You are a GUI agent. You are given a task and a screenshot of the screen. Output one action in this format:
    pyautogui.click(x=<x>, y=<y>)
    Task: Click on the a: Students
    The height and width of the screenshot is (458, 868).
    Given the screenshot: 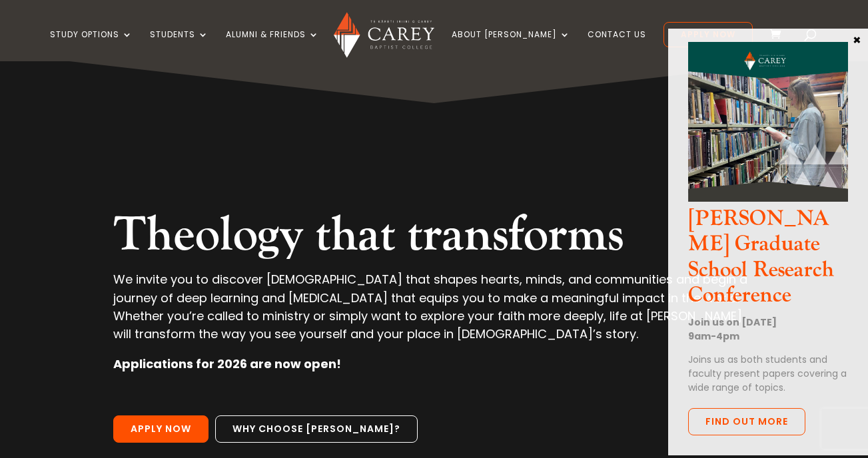 What is the action you would take?
    pyautogui.click(x=179, y=45)
    